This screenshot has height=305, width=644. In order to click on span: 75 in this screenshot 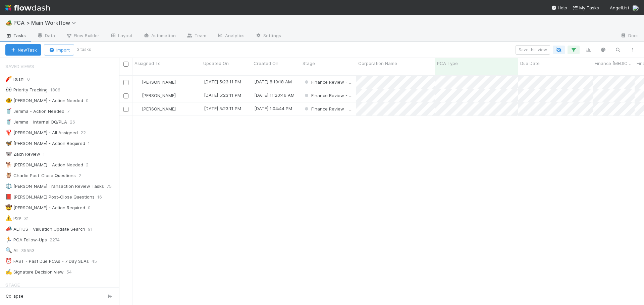, I will do `click(113, 186)`.